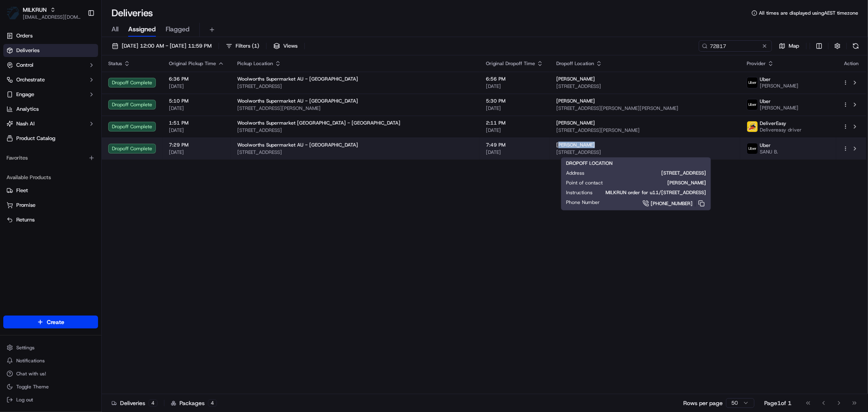 The image size is (868, 412). I want to click on button: Chat with us!, so click(51, 374).